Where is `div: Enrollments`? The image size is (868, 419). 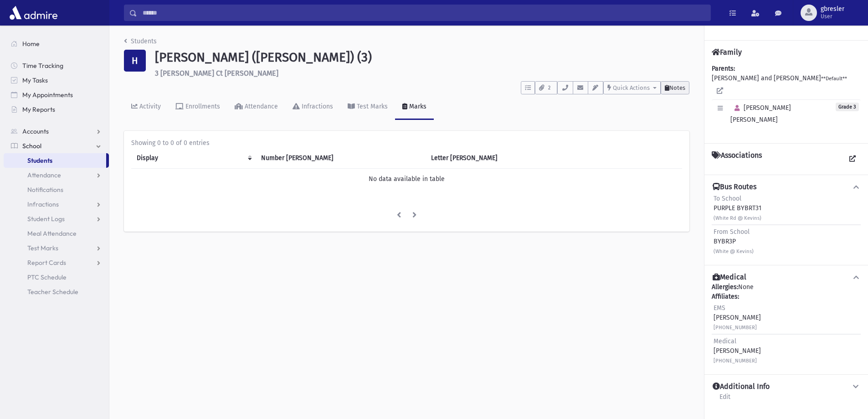 div: Enrollments is located at coordinates (202, 107).